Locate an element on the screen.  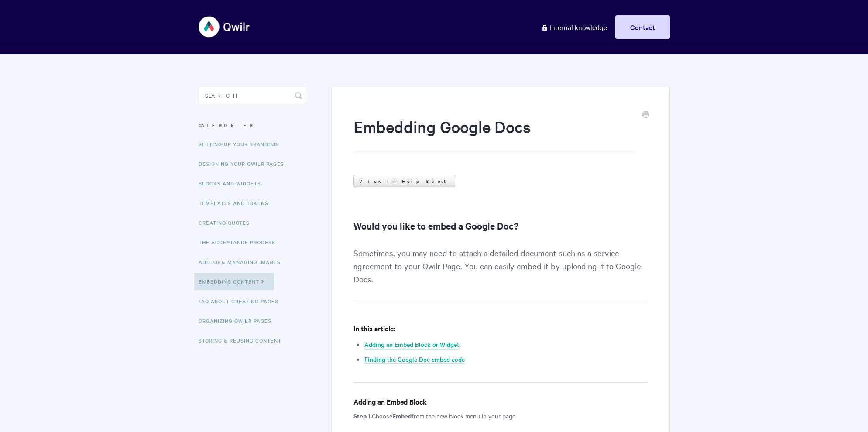
input: Search is located at coordinates (253, 96).